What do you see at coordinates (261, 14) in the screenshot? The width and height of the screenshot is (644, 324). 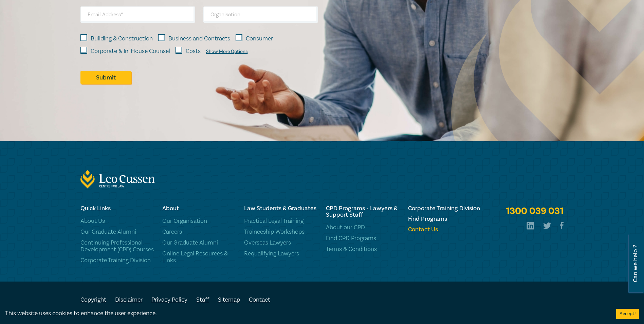 I see `input: Organisation` at bounding box center [261, 14].